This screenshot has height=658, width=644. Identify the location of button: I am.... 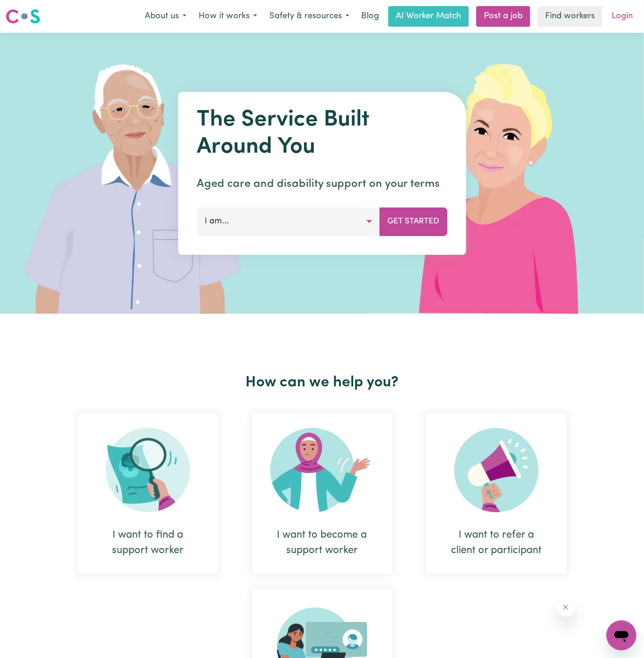
(288, 222).